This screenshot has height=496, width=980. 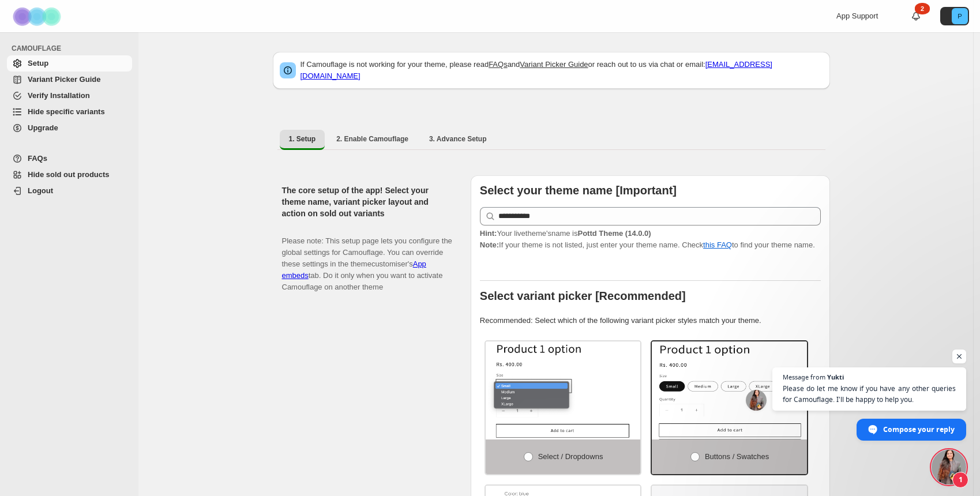 I want to click on span: 2. Enable Camouflage, so click(x=372, y=139).